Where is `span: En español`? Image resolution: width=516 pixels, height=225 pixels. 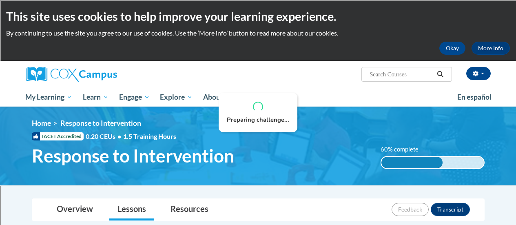 span: En español is located at coordinates (474, 97).